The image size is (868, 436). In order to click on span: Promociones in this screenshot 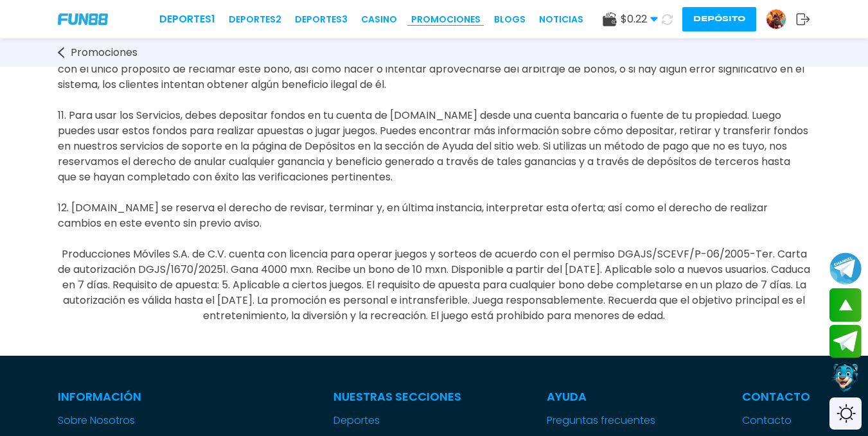, I will do `click(104, 53)`.